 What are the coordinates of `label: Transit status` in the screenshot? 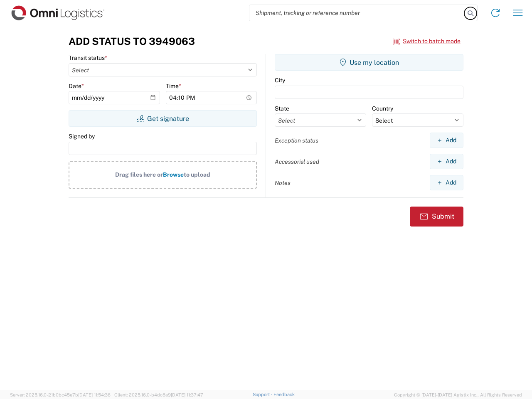 It's located at (88, 58).